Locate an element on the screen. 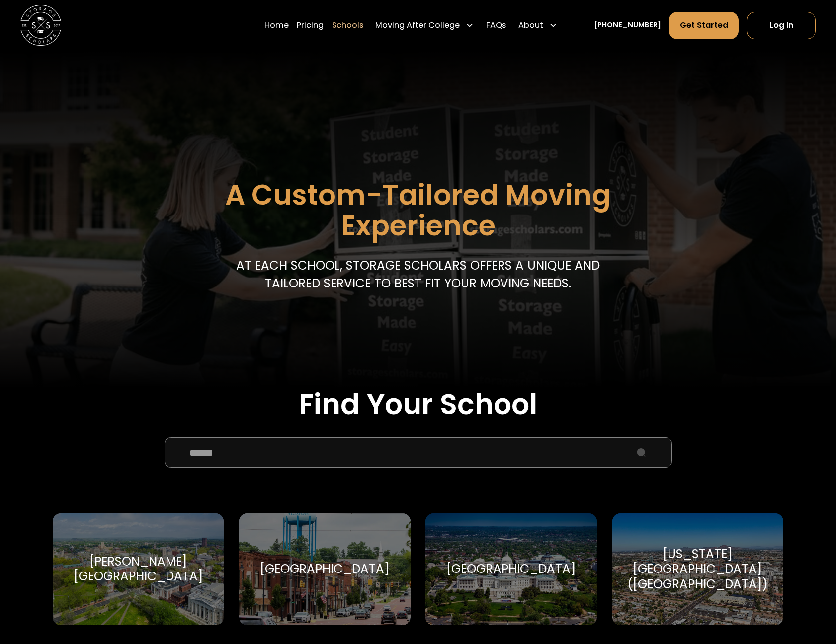 The image size is (836, 644). h1: A Custom-Tailored Moving Experience is located at coordinates (418, 210).